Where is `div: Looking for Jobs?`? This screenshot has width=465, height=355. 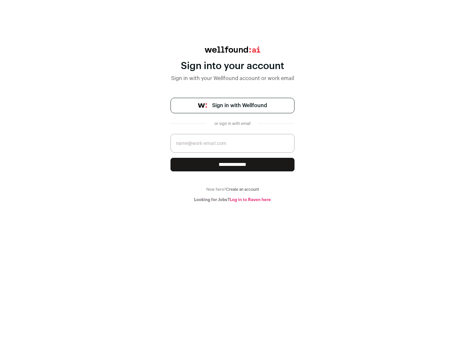 div: Looking for Jobs? is located at coordinates (232, 200).